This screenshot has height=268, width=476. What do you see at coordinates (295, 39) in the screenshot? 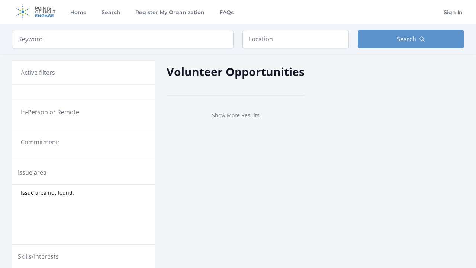
I see `input: Location` at bounding box center [295, 39].